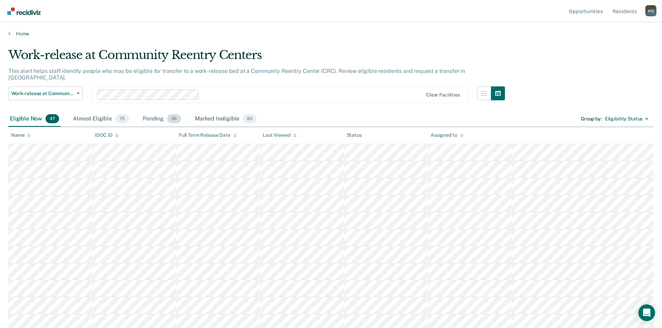  What do you see at coordinates (651, 11) in the screenshot?
I see `button: Profile dropdown button` at bounding box center [651, 11].